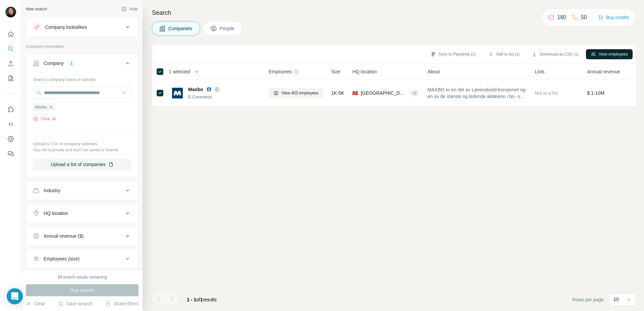 This screenshot has width=644, height=311. Describe the element at coordinates (11, 64) in the screenshot. I see `button: Enrich CSV` at that location.